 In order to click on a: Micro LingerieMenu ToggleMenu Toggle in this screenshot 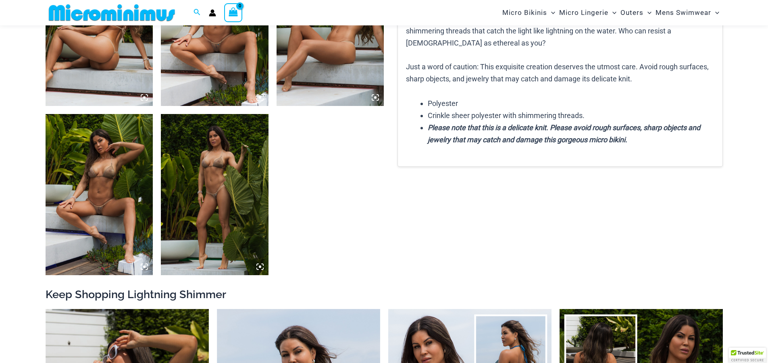, I will do `click(588, 13)`.